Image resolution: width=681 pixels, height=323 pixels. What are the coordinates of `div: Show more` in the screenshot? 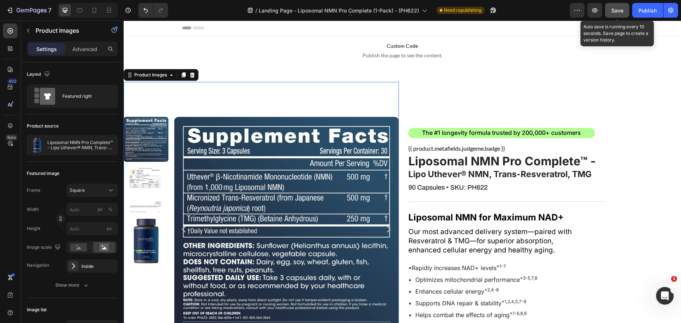 It's located at (72, 285).